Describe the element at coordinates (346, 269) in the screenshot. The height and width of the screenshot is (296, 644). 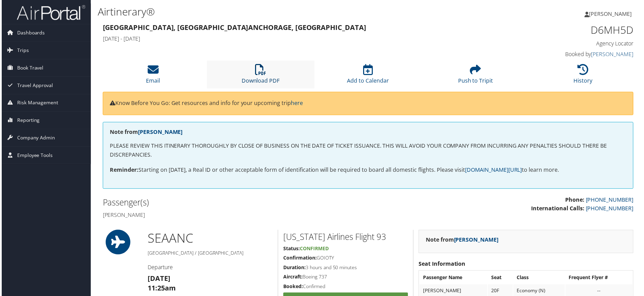
I see `h5: 3 hours and 50 minutes` at that location.